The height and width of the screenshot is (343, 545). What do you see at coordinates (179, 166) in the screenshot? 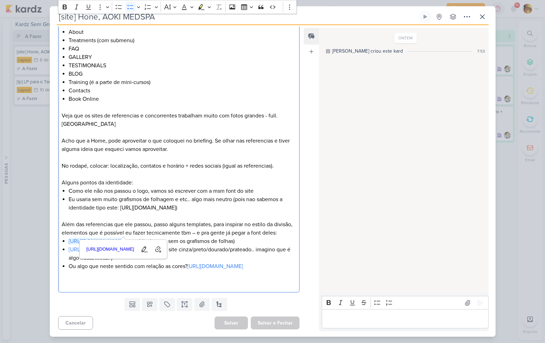
I see `p: No rodapé, colocar: localização, contatos e horário + redes sociais (igual as referencias).` at bounding box center [179, 166].